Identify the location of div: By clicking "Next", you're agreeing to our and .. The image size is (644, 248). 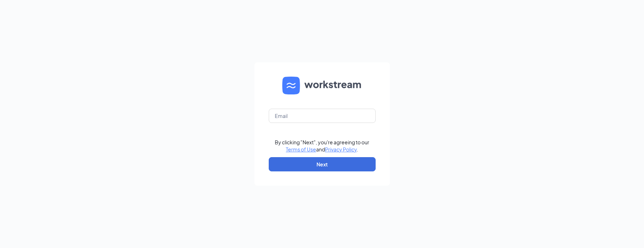
(322, 146).